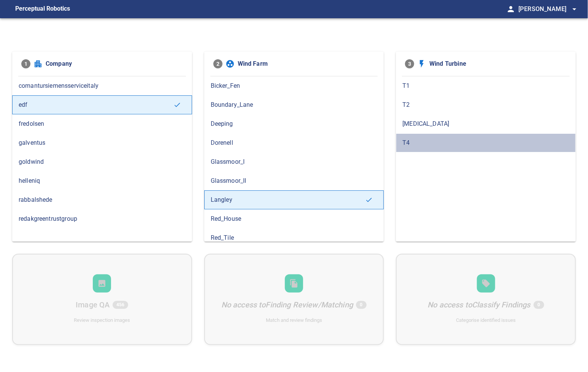  I want to click on span: Glassmoor_I, so click(294, 162).